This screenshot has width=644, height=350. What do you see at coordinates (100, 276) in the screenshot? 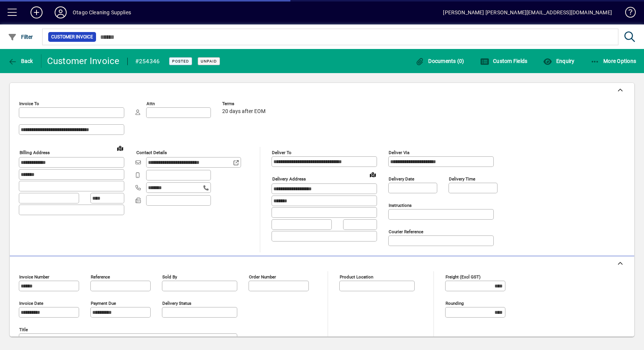
I see `mat-label: Reference` at bounding box center [100, 276].